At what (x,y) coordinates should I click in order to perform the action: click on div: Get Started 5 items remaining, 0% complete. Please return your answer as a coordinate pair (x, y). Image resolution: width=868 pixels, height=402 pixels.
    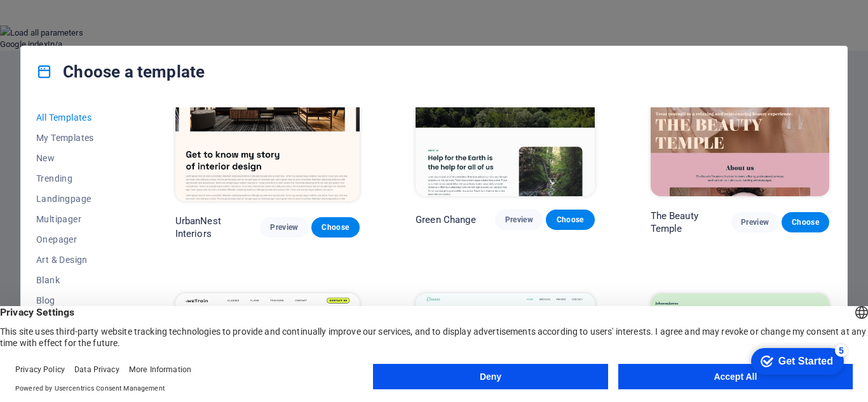
    Looking at the image, I should click on (57, 20).